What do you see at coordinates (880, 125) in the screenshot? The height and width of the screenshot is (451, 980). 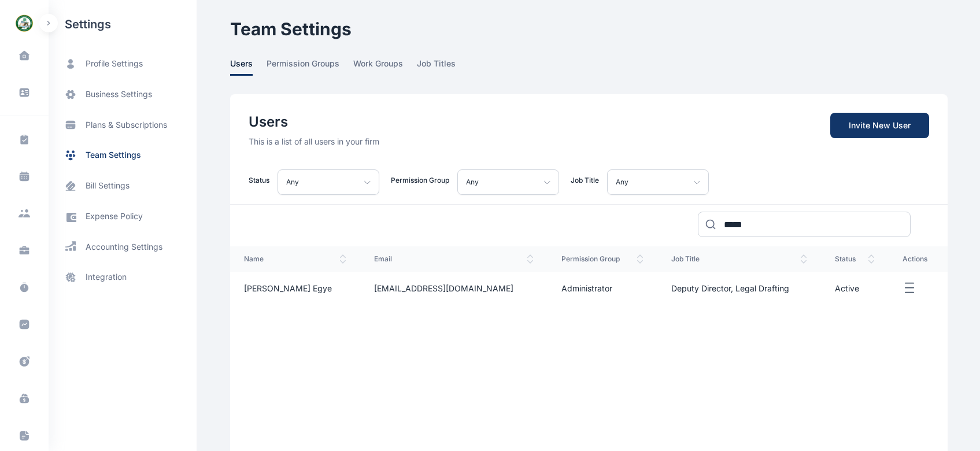 I see `span: Invite New User` at bounding box center [880, 125].